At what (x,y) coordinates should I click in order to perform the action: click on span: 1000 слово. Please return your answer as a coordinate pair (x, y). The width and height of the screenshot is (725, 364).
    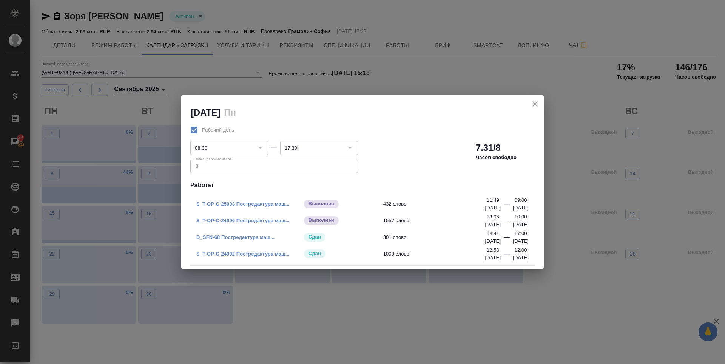
    Looking at the image, I should click on (437, 254).